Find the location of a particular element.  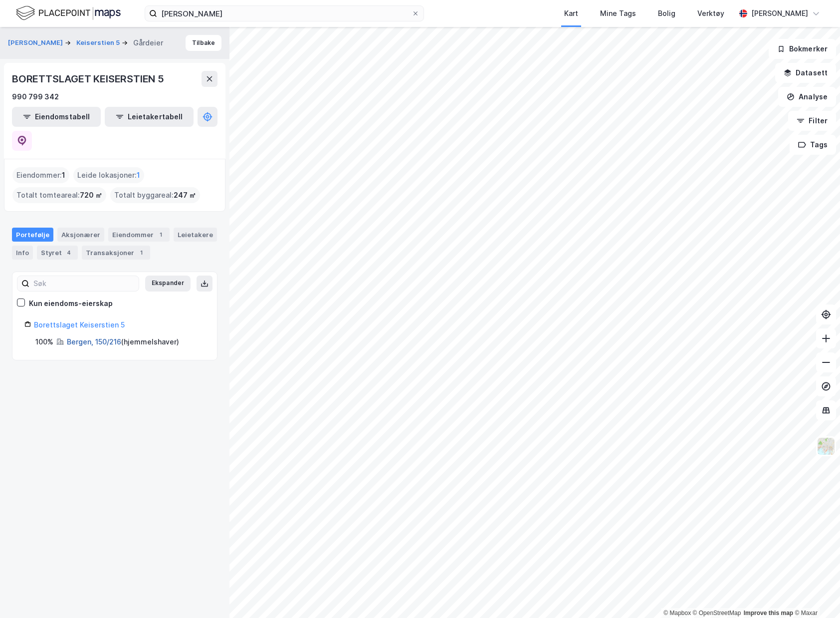

button: Bokmerker is located at coordinates (802, 49).